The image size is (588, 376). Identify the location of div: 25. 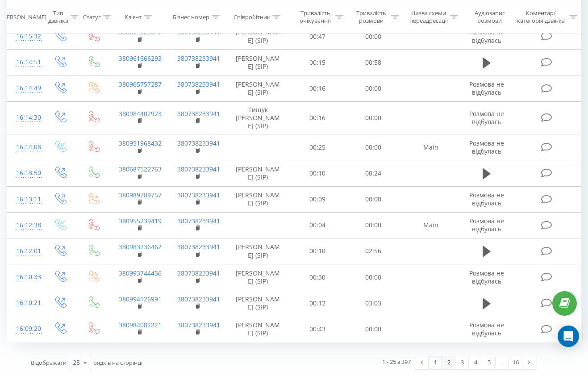
(76, 363).